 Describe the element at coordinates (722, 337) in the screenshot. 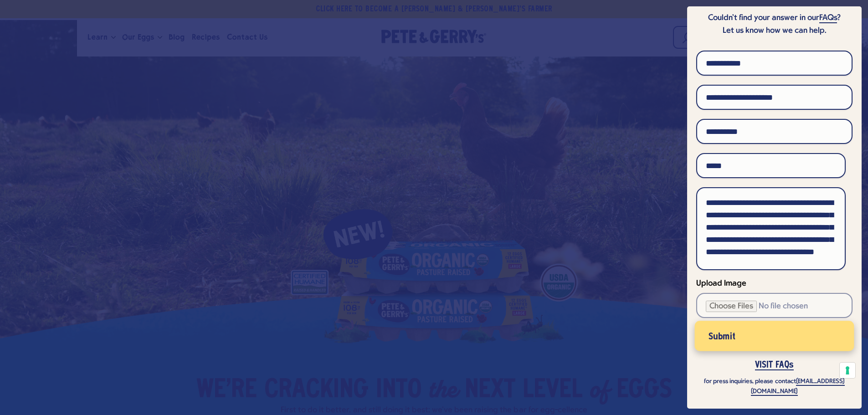

I see `span: Submit` at that location.